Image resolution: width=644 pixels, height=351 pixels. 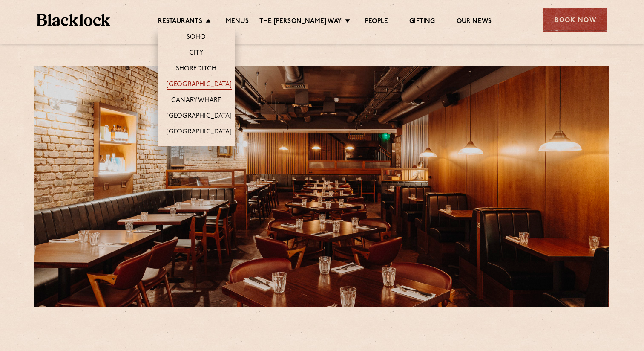 What do you see at coordinates (196, 70) in the screenshot?
I see `a: Shoreditch` at bounding box center [196, 70].